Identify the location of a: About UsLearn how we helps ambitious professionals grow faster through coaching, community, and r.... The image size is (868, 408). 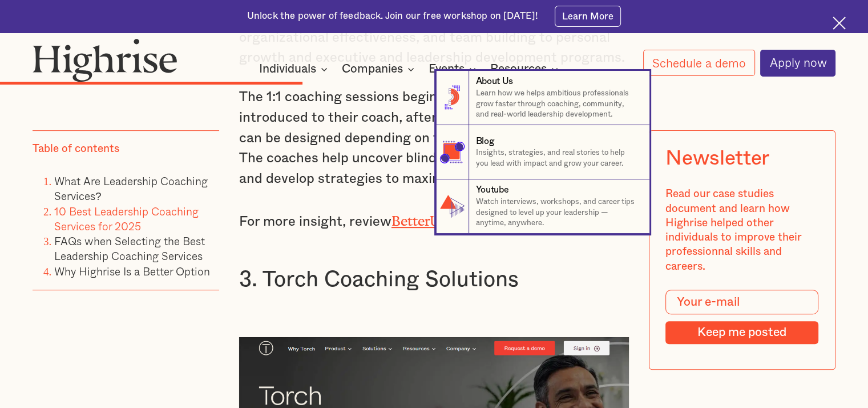
(543, 98).